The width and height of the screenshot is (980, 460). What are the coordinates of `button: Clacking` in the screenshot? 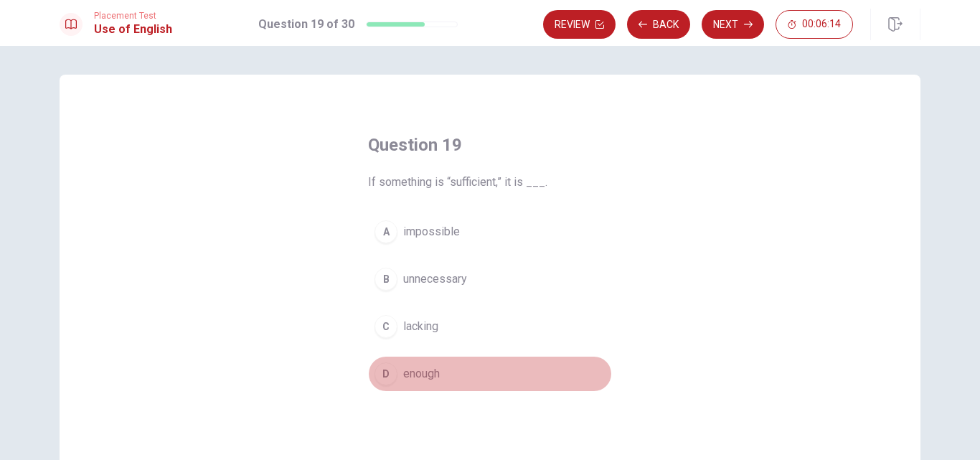 It's located at (490, 326).